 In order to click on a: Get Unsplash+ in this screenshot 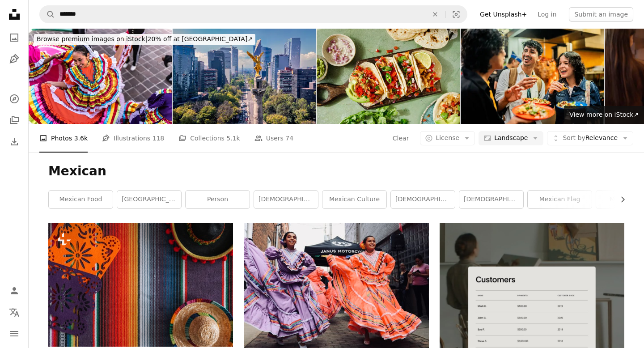, I will do `click(503, 14)`.